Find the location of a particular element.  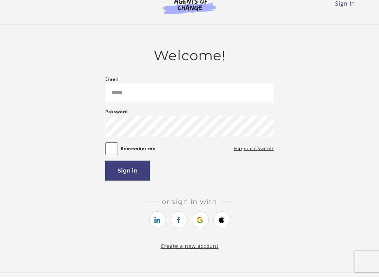

span: Or sign in with is located at coordinates (190, 202).